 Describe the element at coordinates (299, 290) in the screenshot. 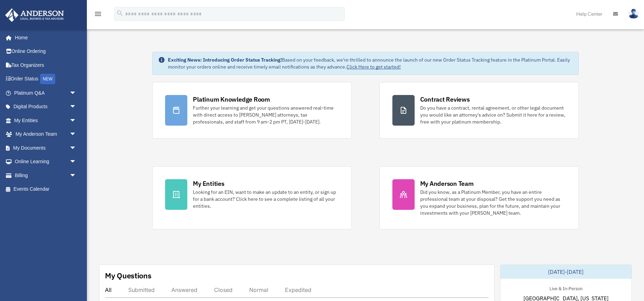

I see `div: Expedited` at that location.